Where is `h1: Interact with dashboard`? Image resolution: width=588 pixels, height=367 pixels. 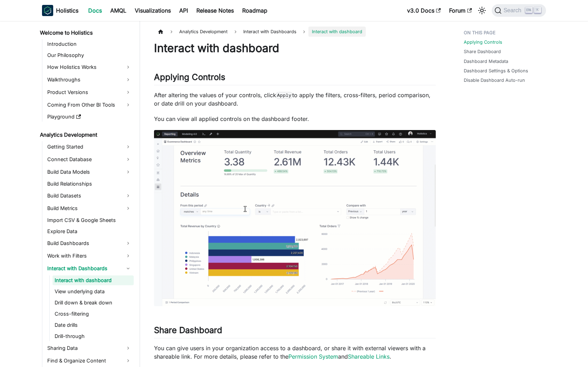 h1: Interact with dashboard is located at coordinates (295, 48).